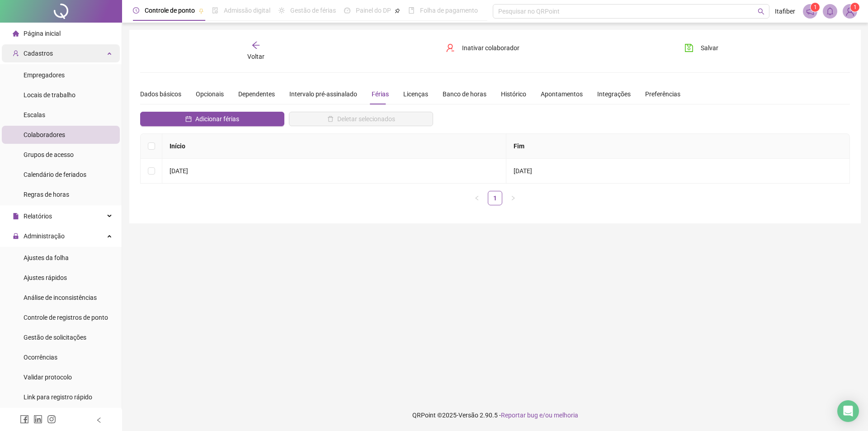 The width and height of the screenshot is (868, 431). What do you see at coordinates (848, 411) in the screenshot?
I see `div: Open Intercom Messenger` at bounding box center [848, 411].